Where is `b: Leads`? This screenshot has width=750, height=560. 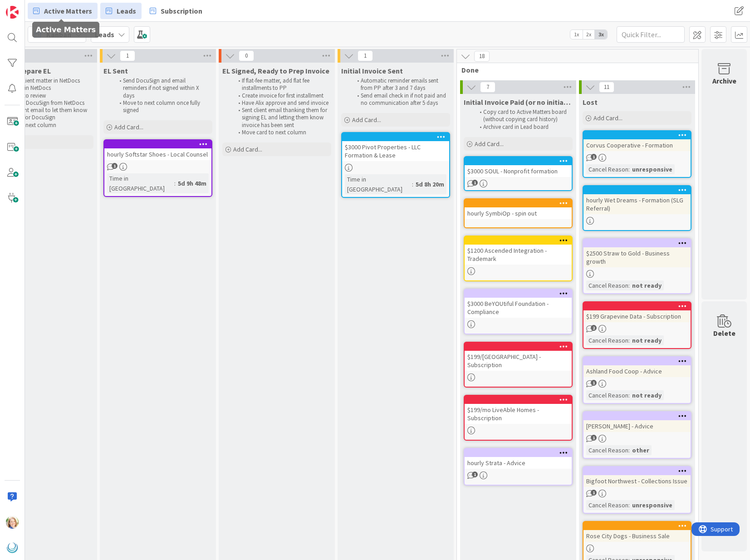
b: Leads is located at coordinates (105, 34).